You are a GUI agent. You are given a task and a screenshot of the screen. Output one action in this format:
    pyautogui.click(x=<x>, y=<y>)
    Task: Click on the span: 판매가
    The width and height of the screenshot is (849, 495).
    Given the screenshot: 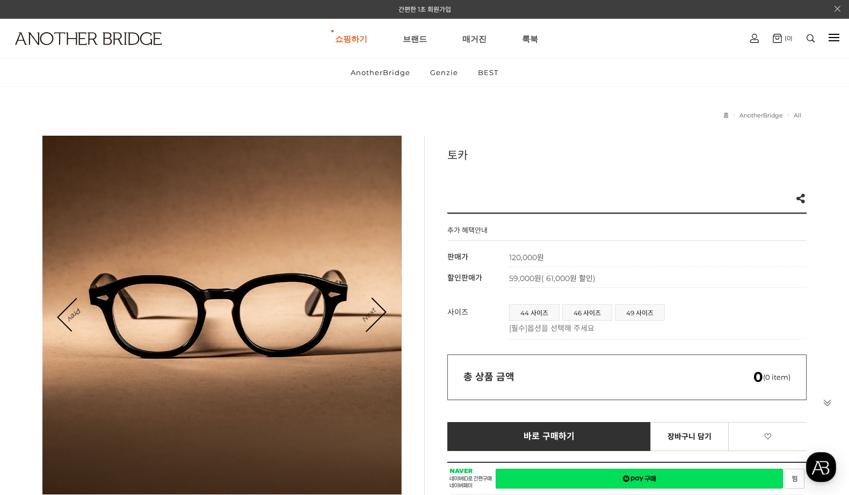 What is the action you would take?
    pyautogui.click(x=457, y=257)
    